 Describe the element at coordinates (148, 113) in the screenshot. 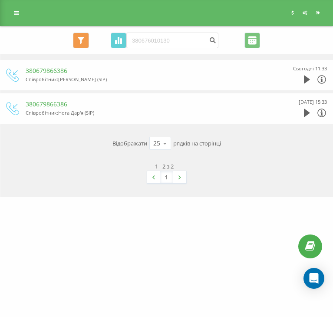

I see `div: Співробітник : Нога Дар'я (SIP)` at that location.